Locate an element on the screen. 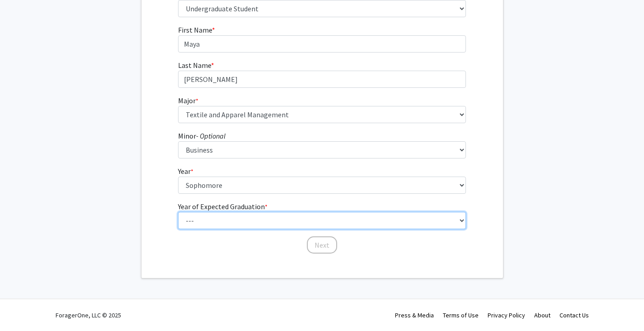  span: First Name is located at coordinates (195, 30).